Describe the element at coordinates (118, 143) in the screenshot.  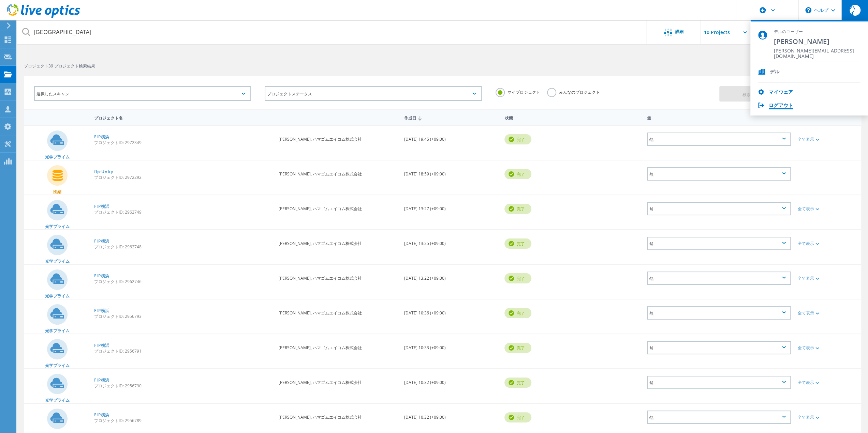
I see `font: プロジェクトID: 2972​​349` at that location.